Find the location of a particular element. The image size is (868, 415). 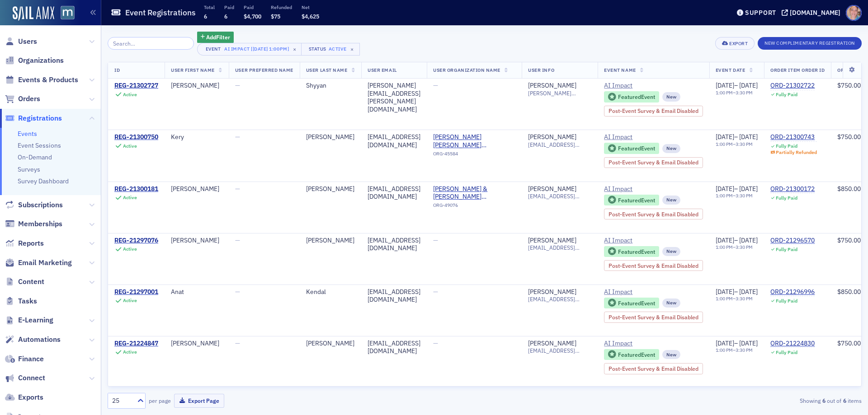

a: Email Marketing is located at coordinates (39, 263).